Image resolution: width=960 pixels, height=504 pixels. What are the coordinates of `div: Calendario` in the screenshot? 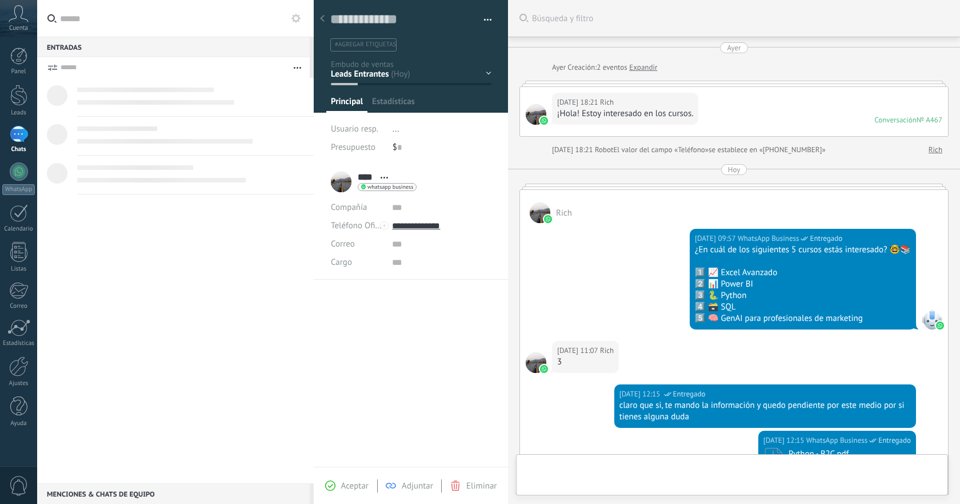 It's located at (19, 229).